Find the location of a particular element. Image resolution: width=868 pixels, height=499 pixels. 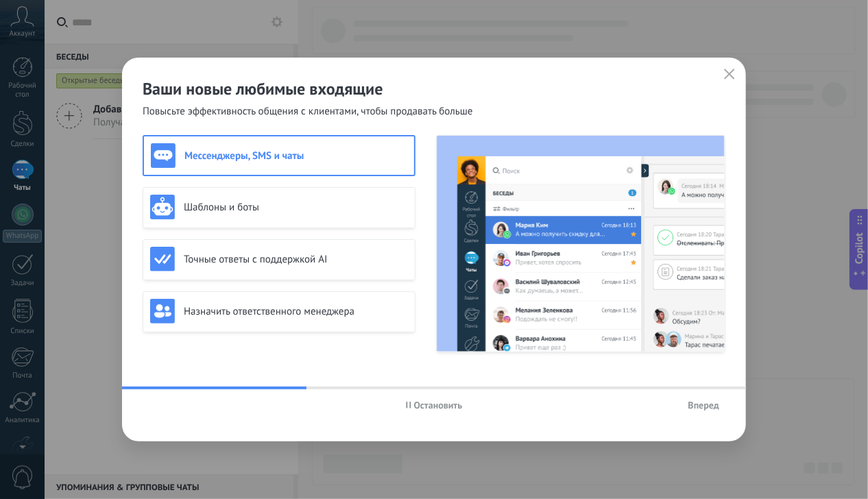

button: Вперед is located at coordinates (704, 405).